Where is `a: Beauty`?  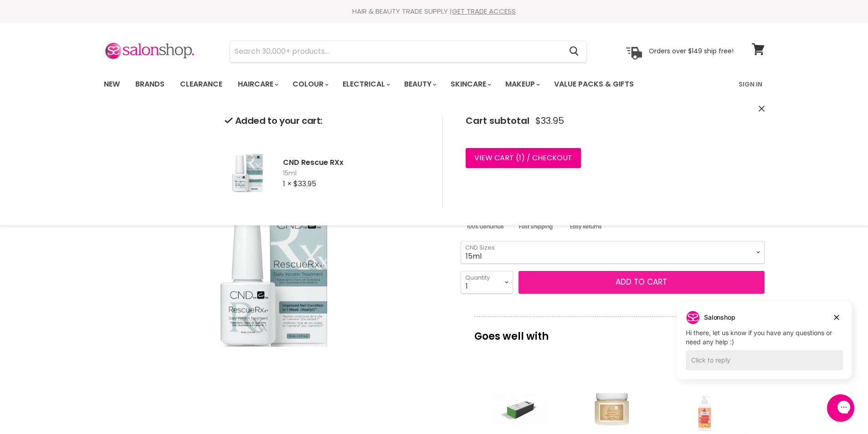
a: Beauty is located at coordinates (420, 84).